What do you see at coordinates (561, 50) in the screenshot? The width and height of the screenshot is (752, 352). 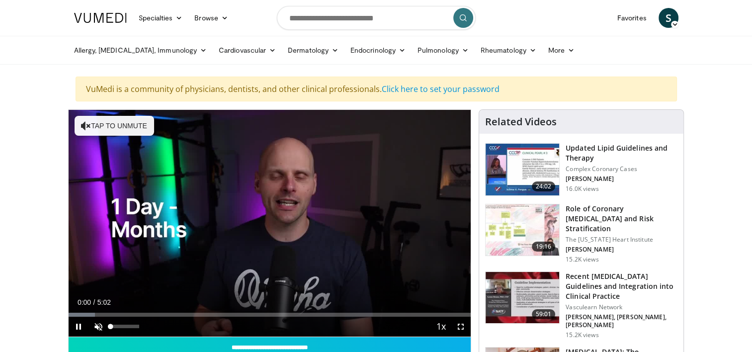 I see `a: More` at bounding box center [561, 50].